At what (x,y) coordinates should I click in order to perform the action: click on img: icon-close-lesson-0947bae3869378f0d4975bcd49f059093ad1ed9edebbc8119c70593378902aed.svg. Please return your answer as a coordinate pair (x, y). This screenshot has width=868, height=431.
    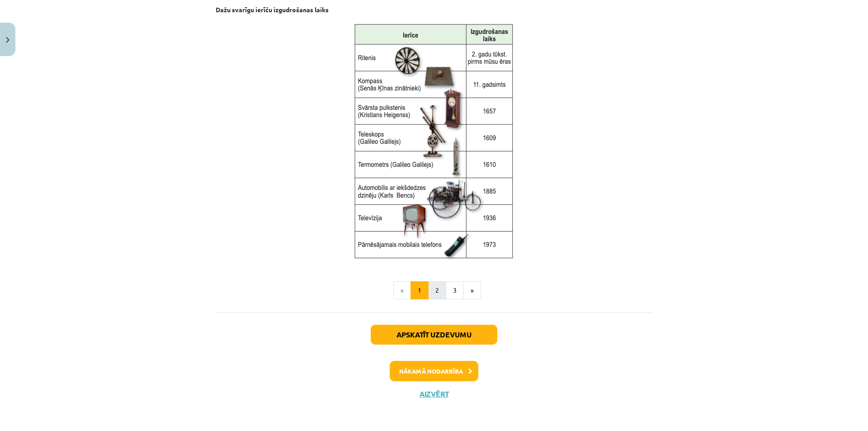
    Looking at the image, I should click on (7, 40).